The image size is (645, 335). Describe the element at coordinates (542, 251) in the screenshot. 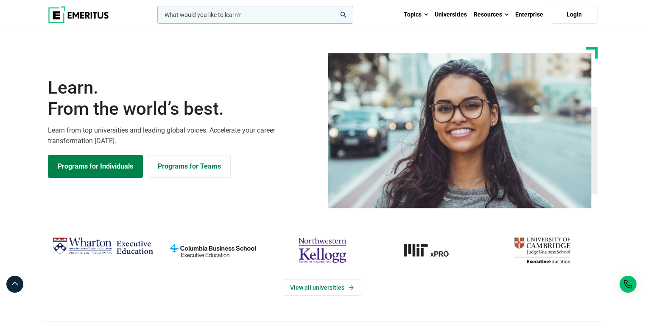

I see `img: cambridge-judge-business-school` at that location.